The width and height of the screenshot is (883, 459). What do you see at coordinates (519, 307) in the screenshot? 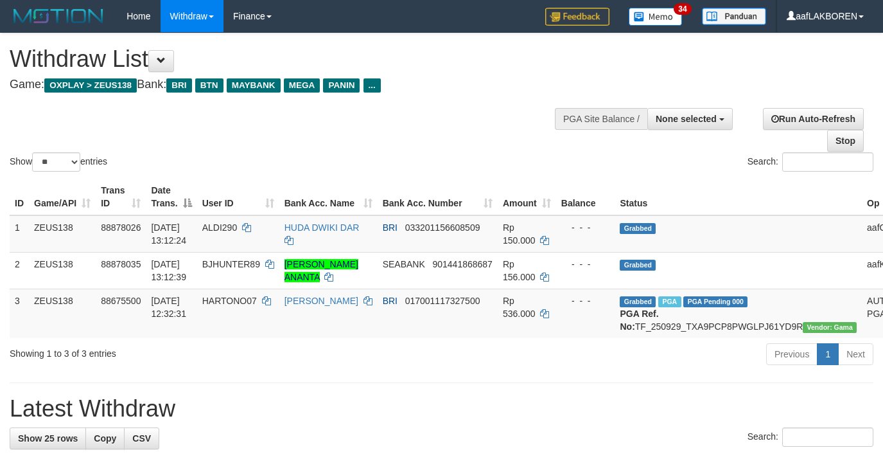
I see `span: Rp 536.000` at bounding box center [519, 307].